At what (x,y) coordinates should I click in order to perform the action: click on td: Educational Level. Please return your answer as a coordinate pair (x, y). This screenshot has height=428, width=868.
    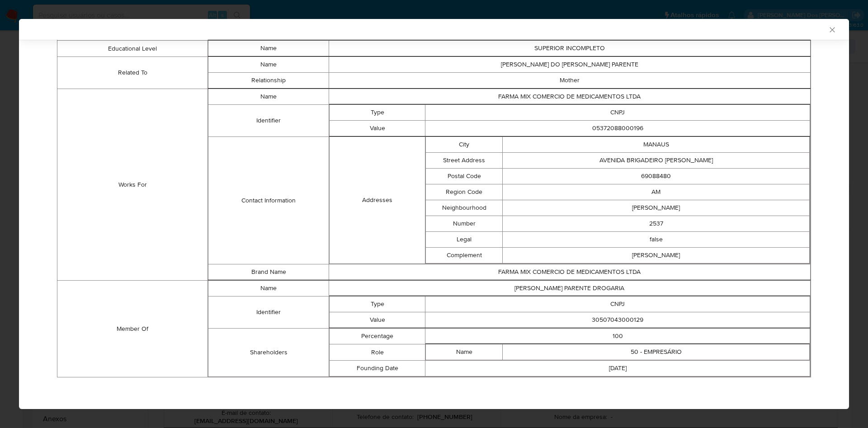
    Looking at the image, I should click on (133, 49).